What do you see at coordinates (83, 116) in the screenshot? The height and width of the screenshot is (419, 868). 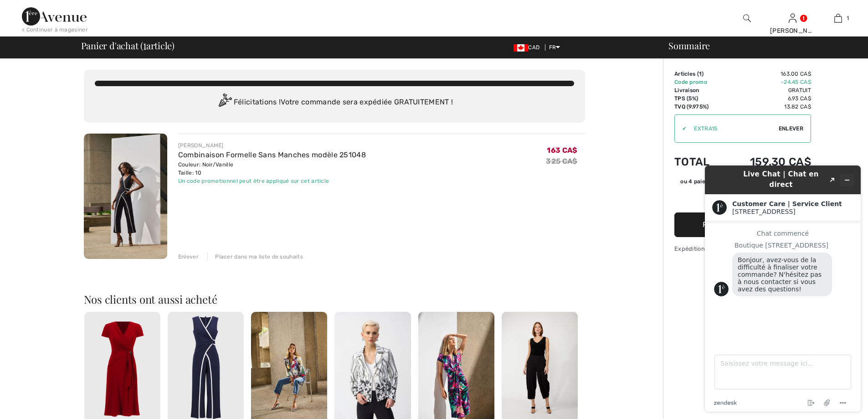 I see `span: Bonjour, avez-vous de la difficulté à finaliser votre commande? N'hésitez pas à nous contacter si...` at bounding box center [83, 116].